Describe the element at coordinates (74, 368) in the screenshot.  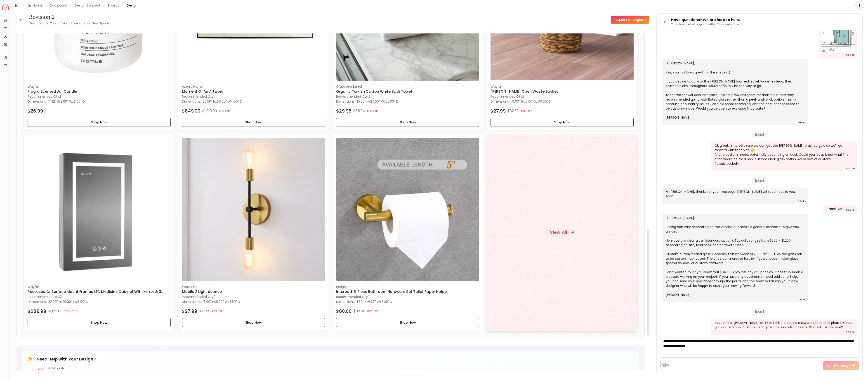
I see `p: Email us at` at that location.